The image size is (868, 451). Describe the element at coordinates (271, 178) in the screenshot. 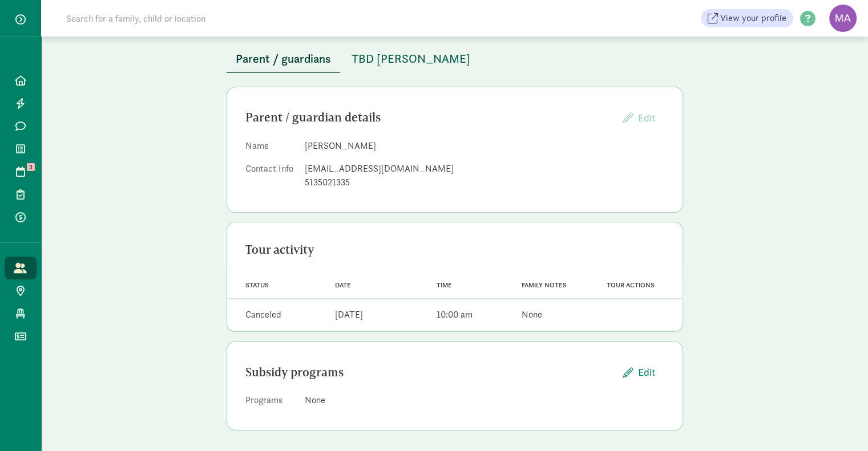

I see `dt: Contact Info` at that location.